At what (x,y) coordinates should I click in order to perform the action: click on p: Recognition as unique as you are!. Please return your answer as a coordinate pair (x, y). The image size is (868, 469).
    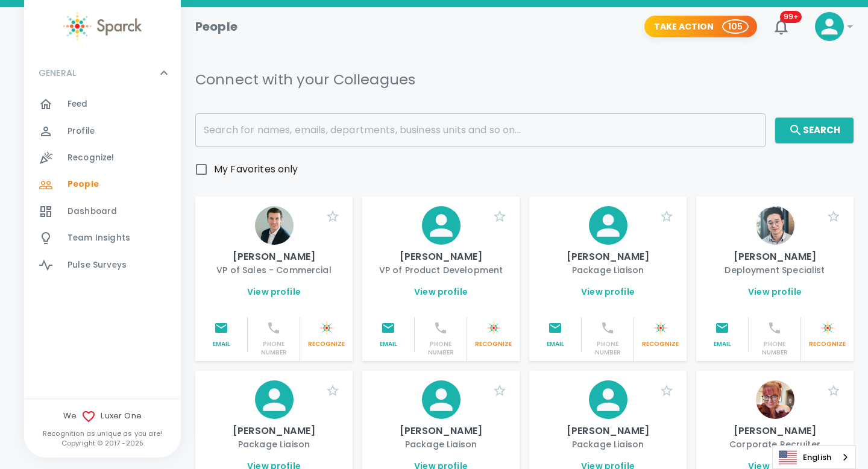
    Looking at the image, I should click on (103, 433).